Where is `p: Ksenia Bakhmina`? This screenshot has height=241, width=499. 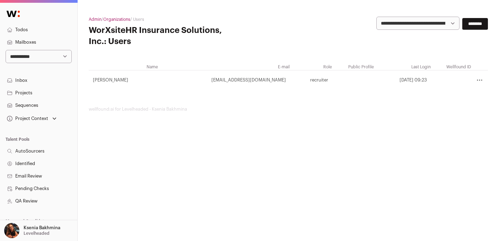 p: Ksenia Bakhmina is located at coordinates (42, 228).